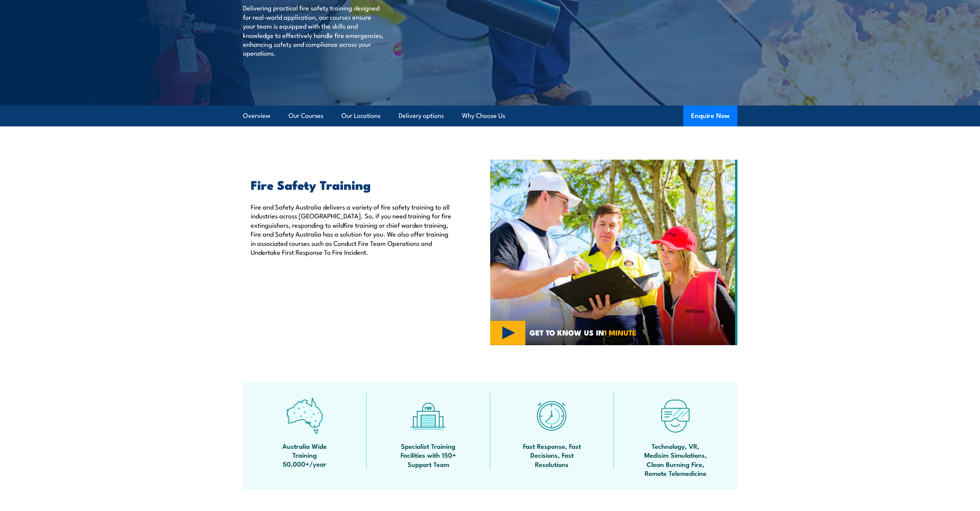 The height and width of the screenshot is (511, 980). I want to click on img: facilities-icon, so click(428, 415).